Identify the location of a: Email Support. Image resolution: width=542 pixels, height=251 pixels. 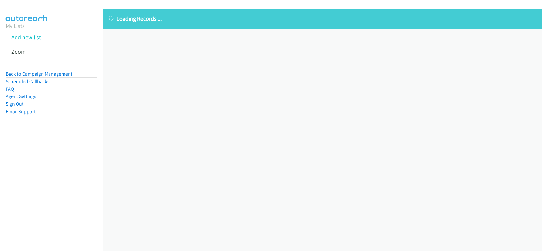
(21, 111).